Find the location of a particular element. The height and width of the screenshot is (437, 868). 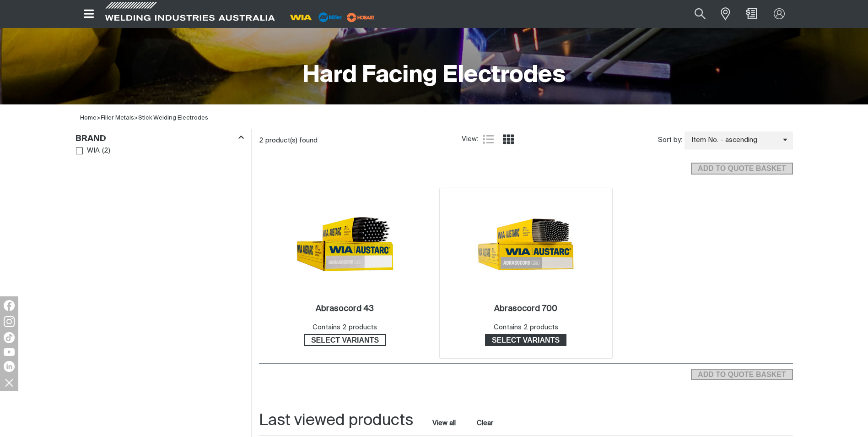

div: 2 is located at coordinates (360, 141).